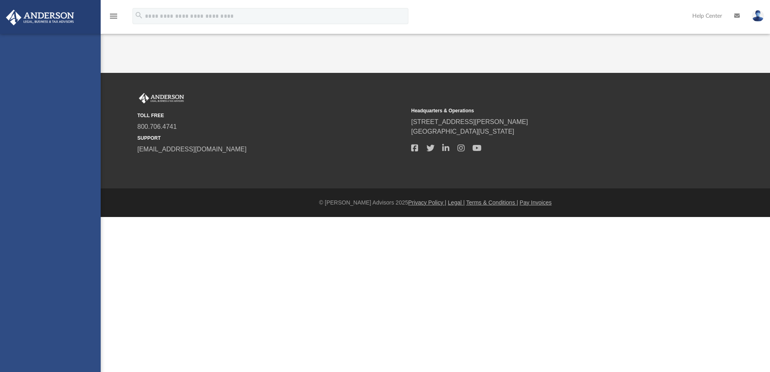 This screenshot has width=770, height=372. What do you see at coordinates (114, 16) in the screenshot?
I see `i: menu` at bounding box center [114, 16].